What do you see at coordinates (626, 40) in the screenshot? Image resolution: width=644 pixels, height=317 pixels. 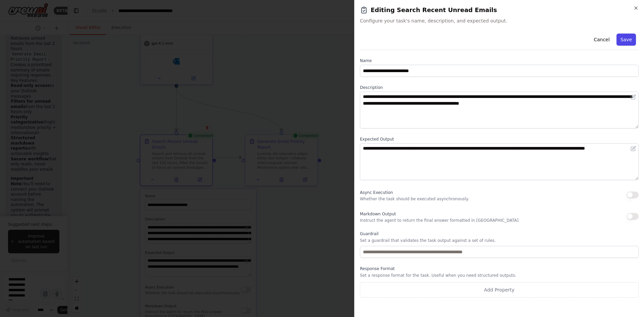 I see `button: Save` at bounding box center [626, 40].